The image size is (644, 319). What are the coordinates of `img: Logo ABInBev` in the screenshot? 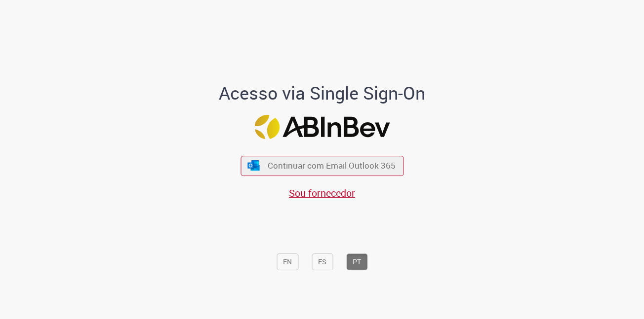 It's located at (322, 127).